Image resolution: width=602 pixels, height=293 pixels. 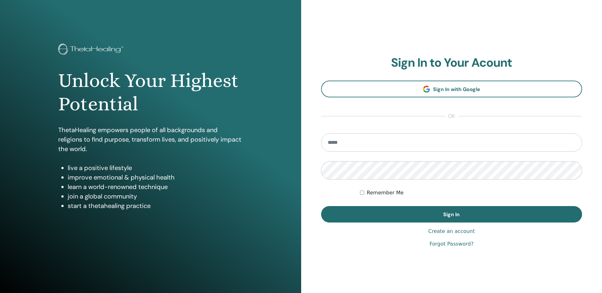 What do you see at coordinates (155, 178) in the screenshot?
I see `li: improve emotional & physical health` at bounding box center [155, 178].